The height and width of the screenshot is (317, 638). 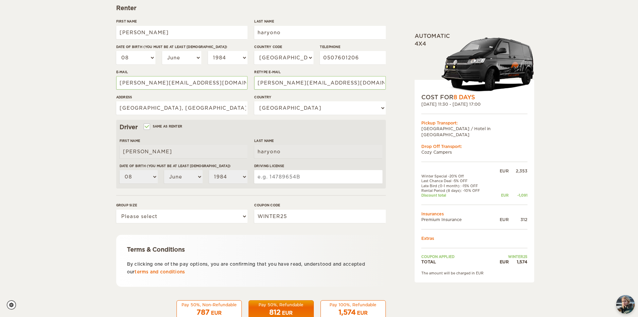 What do you see at coordinates (281, 304) in the screenshot?
I see `div: Pay 50%, Refundable` at bounding box center [281, 304].